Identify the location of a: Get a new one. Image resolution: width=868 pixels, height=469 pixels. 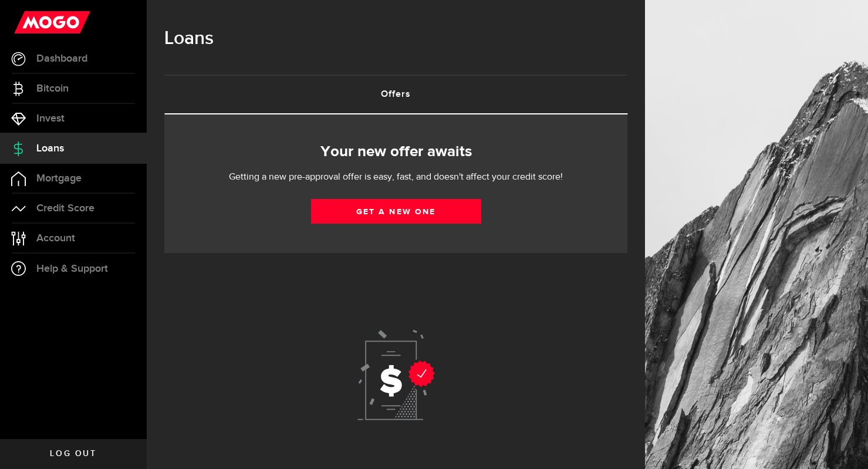
(396, 211).